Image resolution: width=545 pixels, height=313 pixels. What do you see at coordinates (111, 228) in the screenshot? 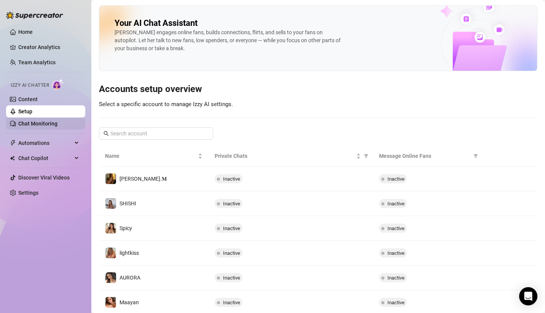
I see `img: Spicy` at bounding box center [111, 228].